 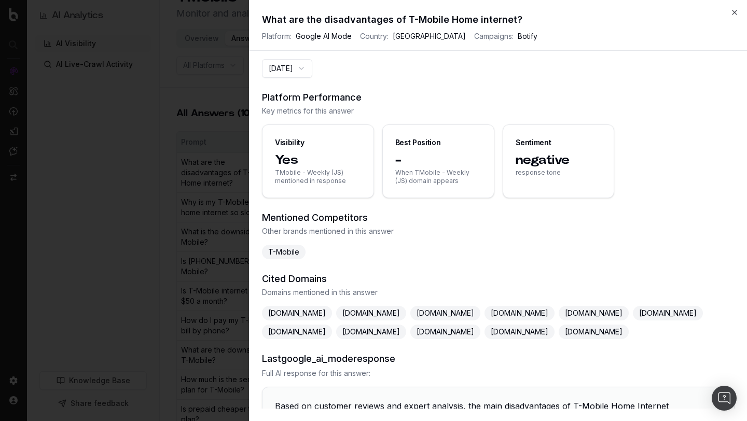 I want to click on span: When TMobile - Weekly (JS) domain appears, so click(x=438, y=177).